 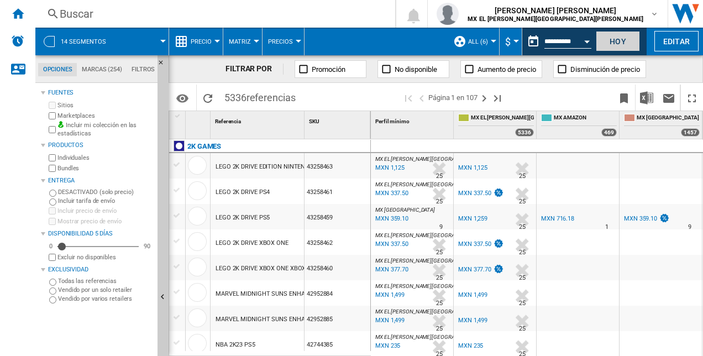 I want to click on md-tab-item: Opciones, so click(x=57, y=70).